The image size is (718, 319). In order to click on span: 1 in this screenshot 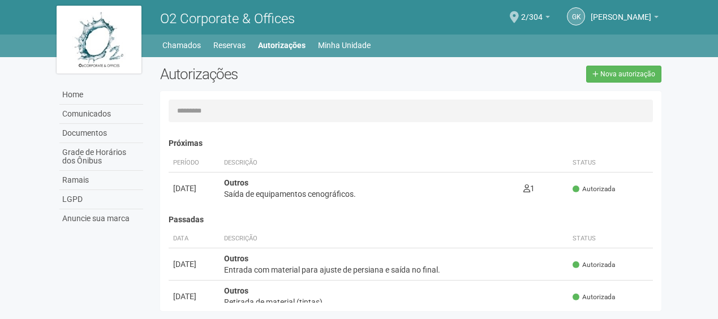, I will do `click(529, 189)`.